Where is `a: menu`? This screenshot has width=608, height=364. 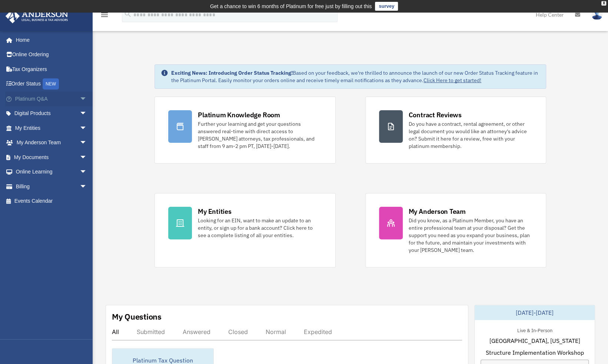 a: menu is located at coordinates (104, 16).